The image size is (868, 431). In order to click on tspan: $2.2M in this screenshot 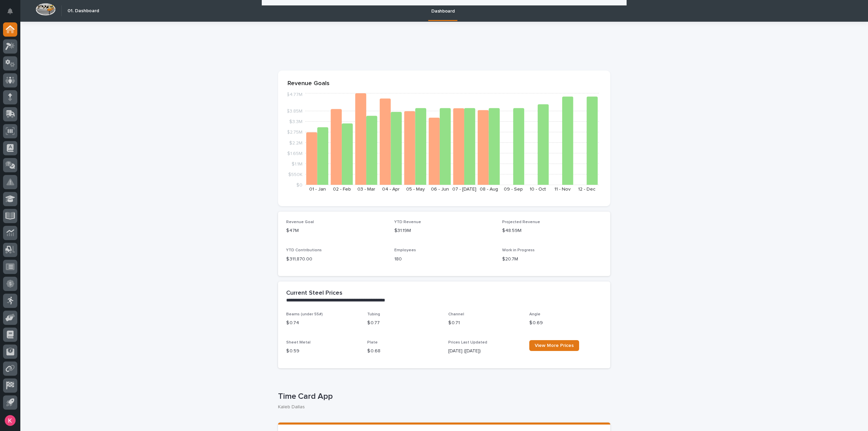, I will do `click(296, 142)`.